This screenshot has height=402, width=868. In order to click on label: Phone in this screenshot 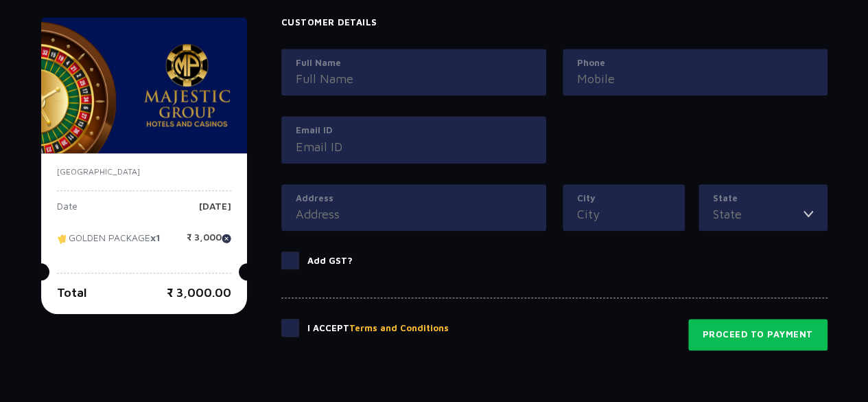, I will do `click(695, 63)`.